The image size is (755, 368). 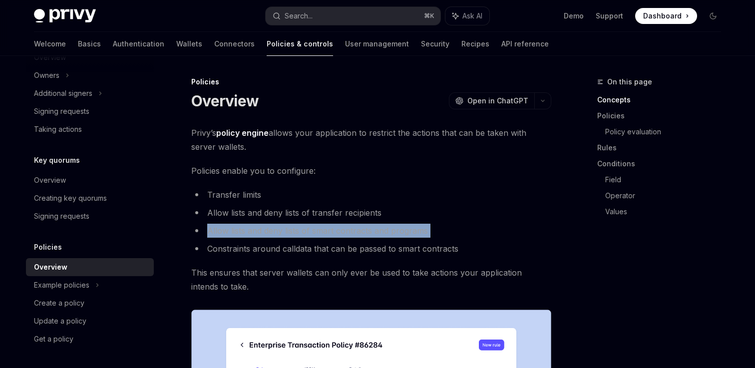 What do you see at coordinates (667, 212) in the screenshot?
I see `a: Values` at bounding box center [667, 212].